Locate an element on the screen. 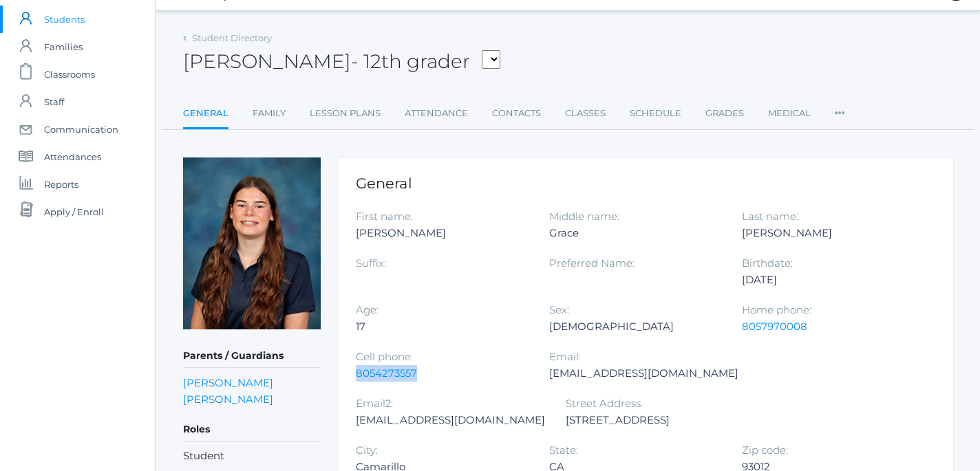 This screenshot has height=471, width=980. span: Students is located at coordinates (64, 19).